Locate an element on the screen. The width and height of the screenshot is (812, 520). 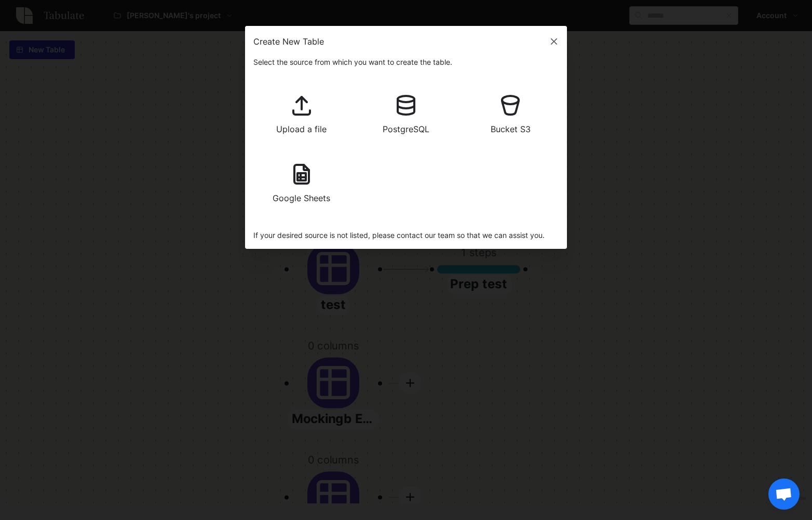
h2: Create New Table is located at coordinates (289, 42).